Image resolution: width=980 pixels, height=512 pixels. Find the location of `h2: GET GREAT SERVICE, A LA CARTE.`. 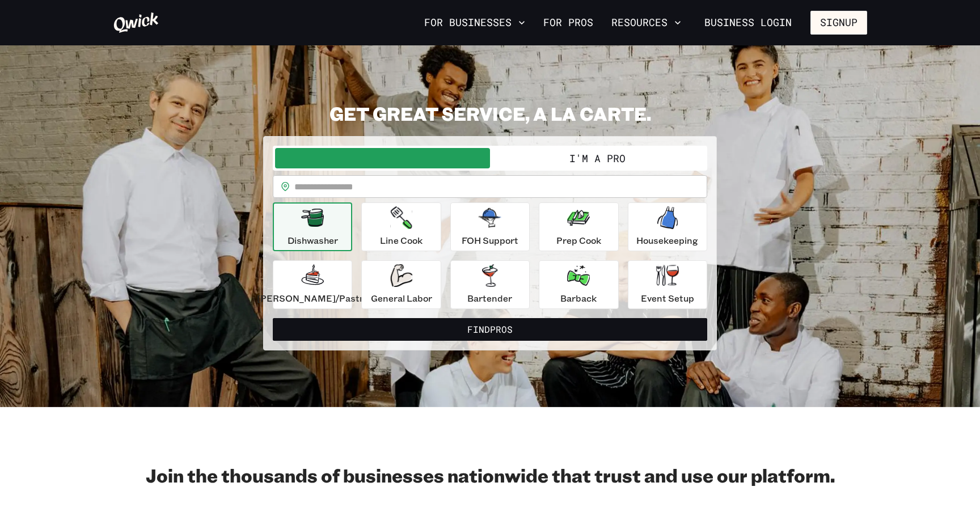

h2: GET GREAT SERVICE, A LA CARTE. is located at coordinates (490, 113).